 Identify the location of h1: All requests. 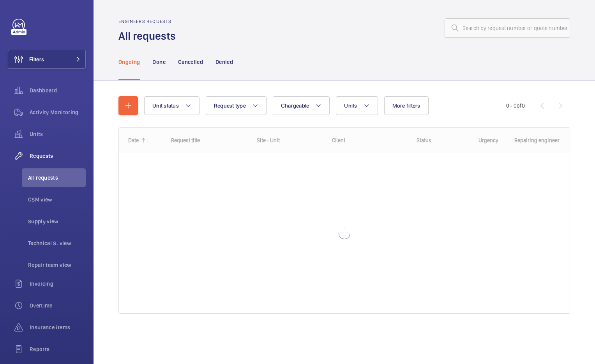
(150, 36).